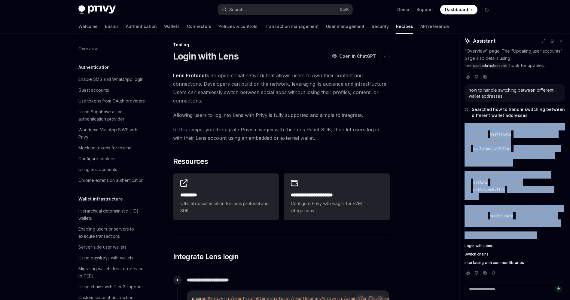 The width and height of the screenshot is (570, 300). What do you see at coordinates (94, 90) in the screenshot?
I see `div: Guest accounts` at bounding box center [94, 90].